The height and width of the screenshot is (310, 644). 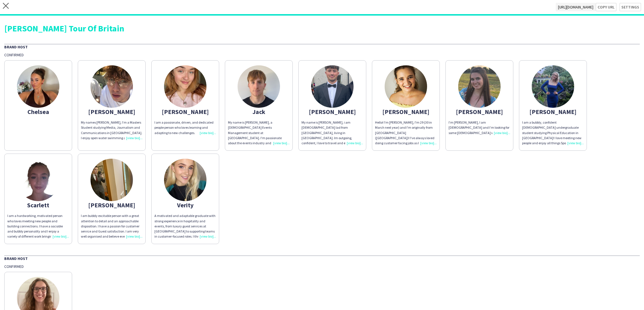 I want to click on img: thumb-689f08d1e8f4b.jpeg, so click(x=186, y=87).